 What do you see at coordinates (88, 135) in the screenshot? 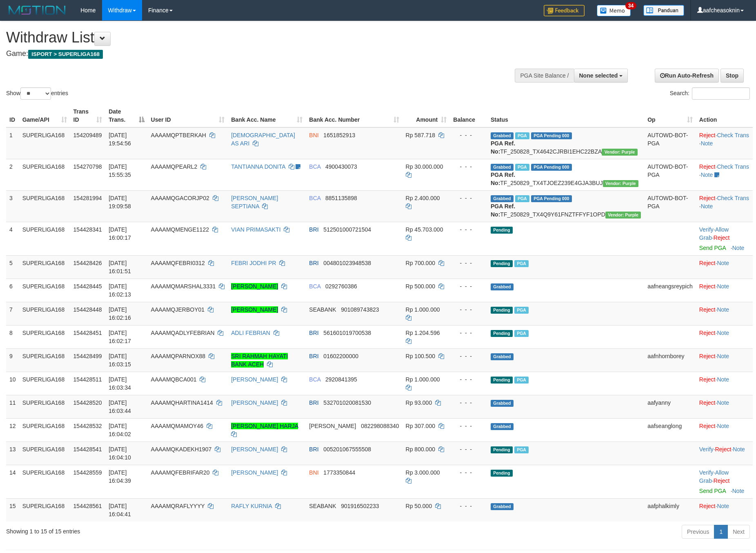
I see `span: 154209489` at bounding box center [88, 135].